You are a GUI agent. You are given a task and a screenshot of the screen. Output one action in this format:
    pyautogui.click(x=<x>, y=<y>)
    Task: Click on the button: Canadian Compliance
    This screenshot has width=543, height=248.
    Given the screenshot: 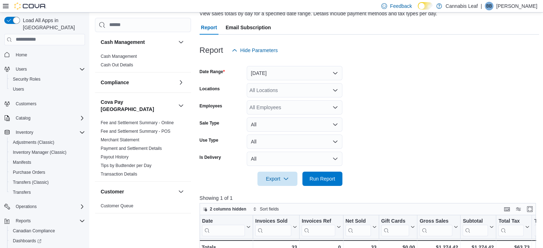 What is the action you would take?
    pyautogui.click(x=47, y=231)
    